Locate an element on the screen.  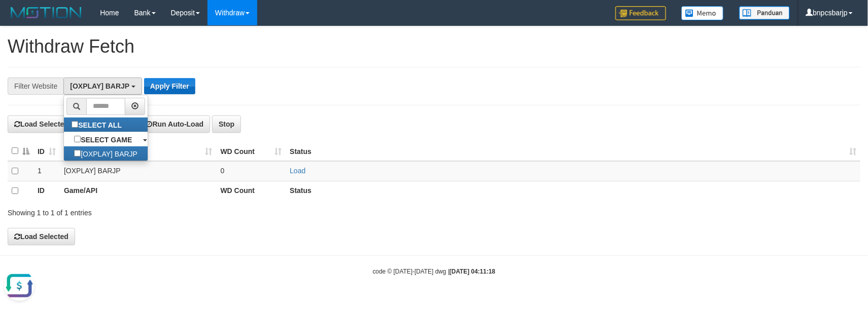
div: Showing 1 to 1 of 1 entries is located at coordinates (180, 211).